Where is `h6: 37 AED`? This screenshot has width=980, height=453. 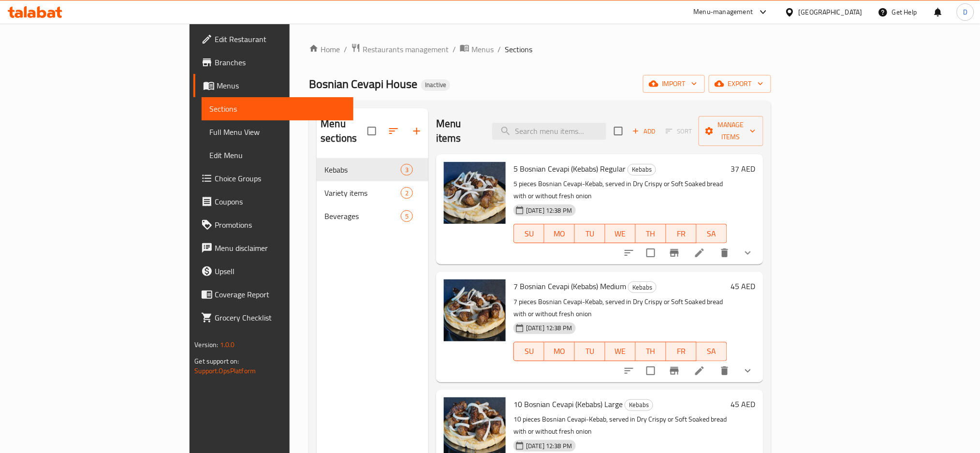
h6: 37 AED is located at coordinates (743, 169).